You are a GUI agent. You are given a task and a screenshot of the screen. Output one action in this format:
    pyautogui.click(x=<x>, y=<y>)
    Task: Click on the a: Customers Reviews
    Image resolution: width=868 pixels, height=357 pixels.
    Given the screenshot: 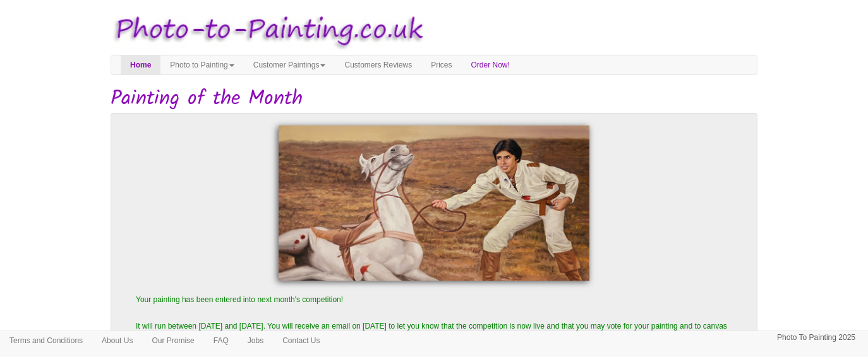 What is the action you would take?
    pyautogui.click(x=378, y=65)
    